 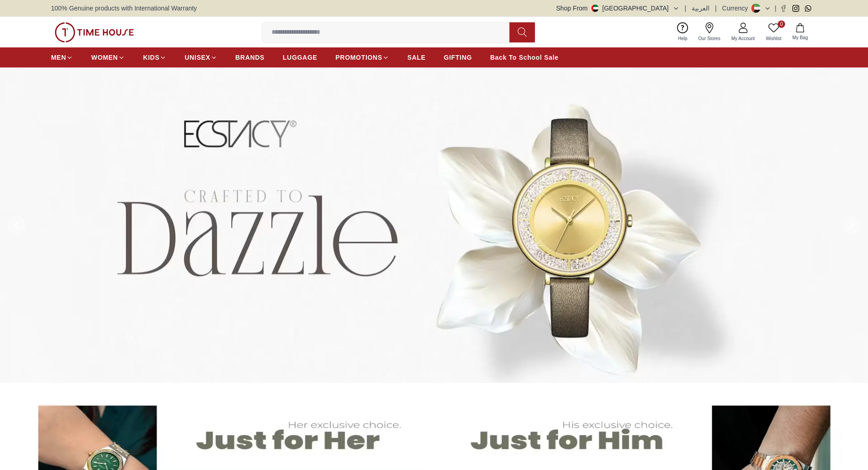 What do you see at coordinates (416, 57) in the screenshot?
I see `span: SALE` at bounding box center [416, 57].